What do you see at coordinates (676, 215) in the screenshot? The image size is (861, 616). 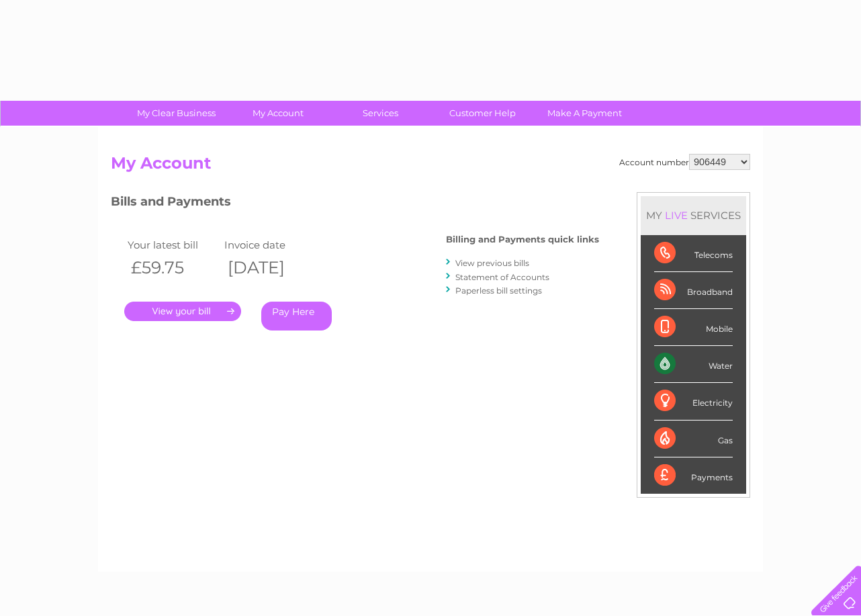 I see `div: LIVE` at bounding box center [676, 215].